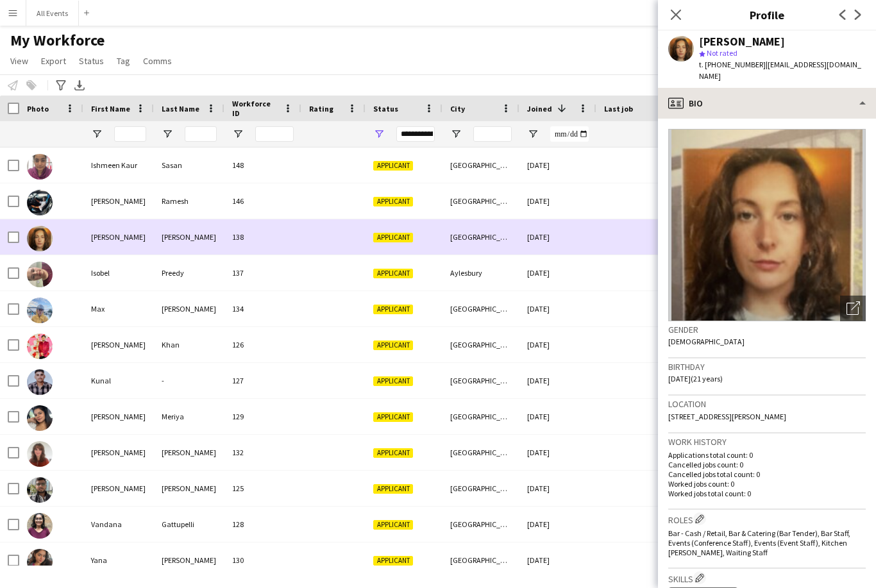  Describe the element at coordinates (61, 85) in the screenshot. I see `app-action-btn: Advanced filters` at that location.